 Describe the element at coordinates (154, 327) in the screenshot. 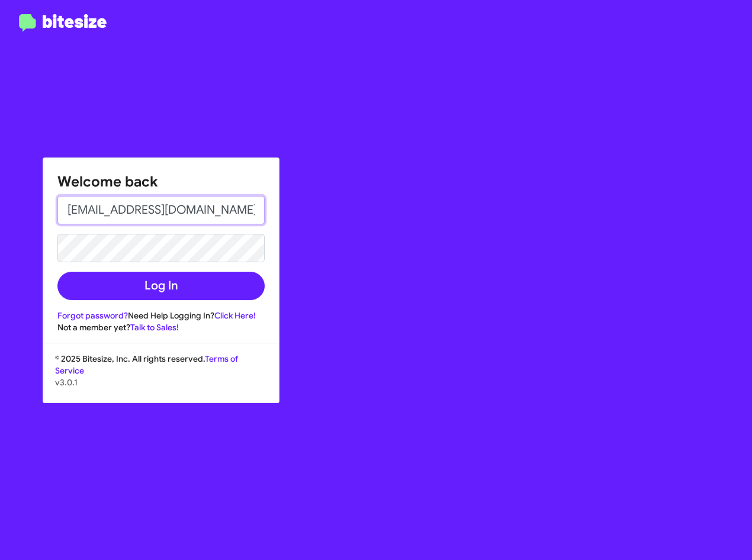

I see `a: Talk to Sales!` at that location.